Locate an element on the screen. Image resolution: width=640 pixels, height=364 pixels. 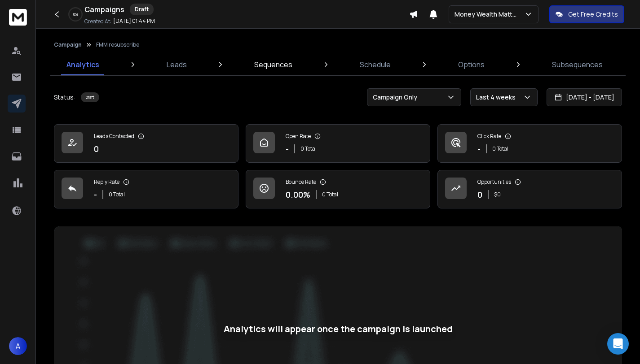
p: Schedule is located at coordinates (375, 65).